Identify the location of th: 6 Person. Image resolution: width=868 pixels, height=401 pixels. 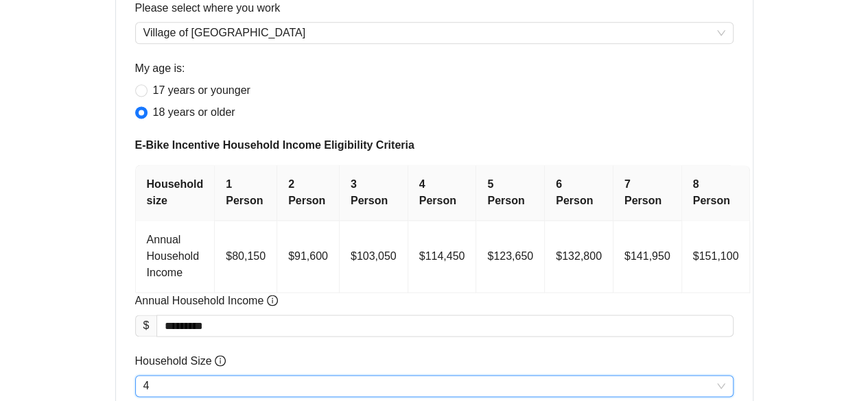
(579, 192).